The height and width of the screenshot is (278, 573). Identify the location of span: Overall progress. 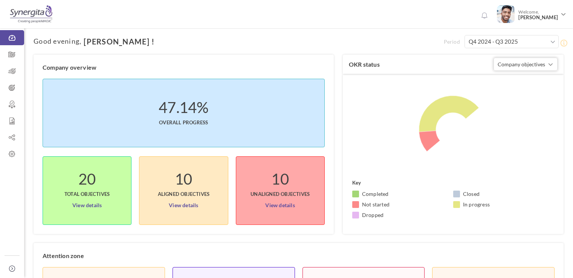
(183, 119).